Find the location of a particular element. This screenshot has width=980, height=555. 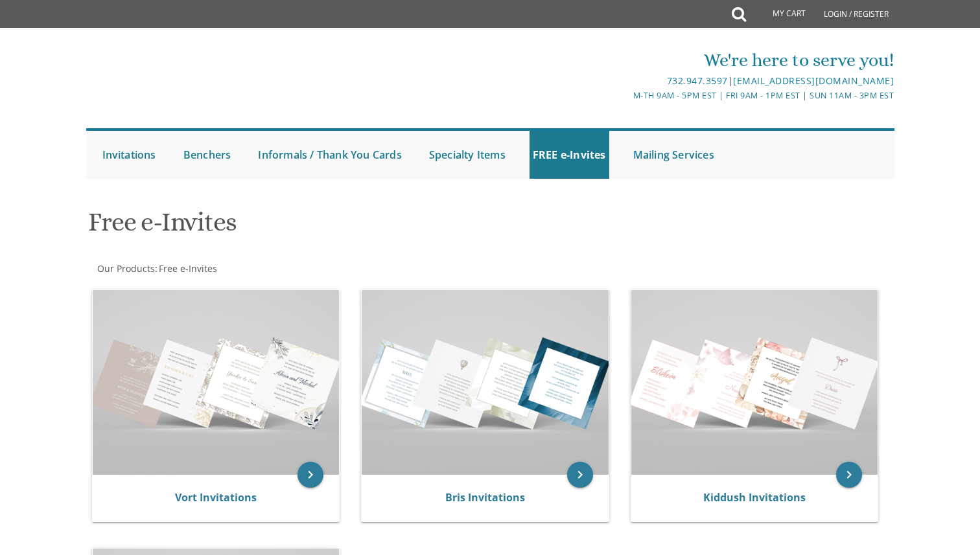

a: FREE e-Invites is located at coordinates (569, 155).